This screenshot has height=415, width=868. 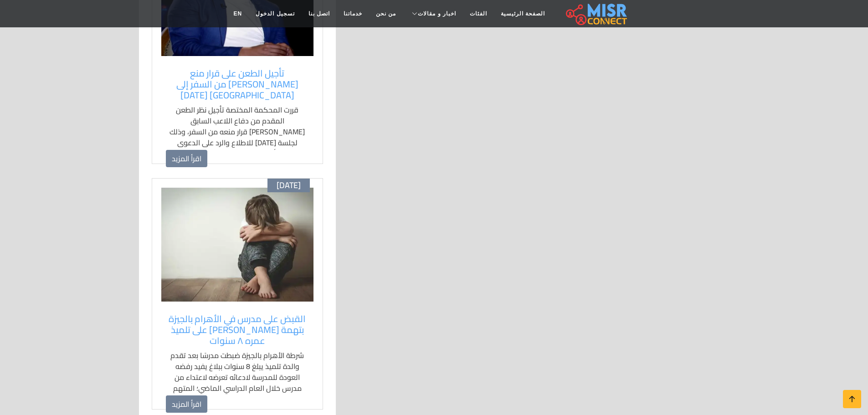 I want to click on a: اتصل بنا, so click(x=319, y=13).